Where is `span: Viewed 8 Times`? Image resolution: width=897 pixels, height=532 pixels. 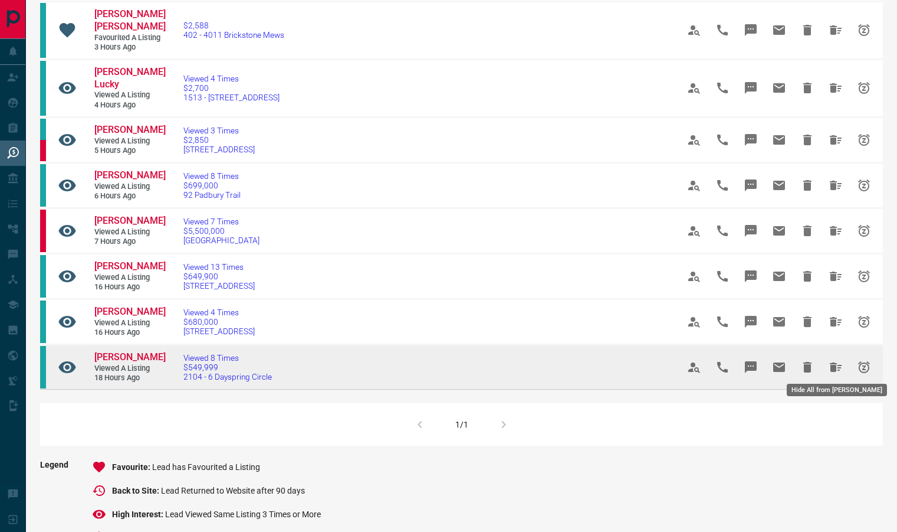 span: Viewed 8 Times is located at coordinates (212, 176).